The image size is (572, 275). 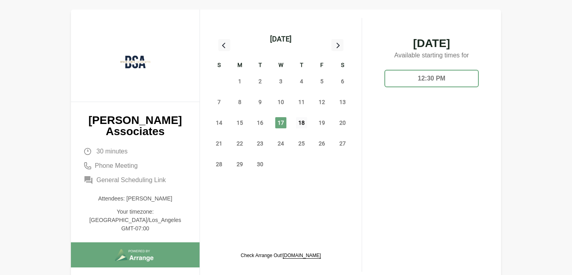 What do you see at coordinates (302, 143) in the screenshot?
I see `span: Thursday, September 25, 2025` at bounding box center [302, 143].